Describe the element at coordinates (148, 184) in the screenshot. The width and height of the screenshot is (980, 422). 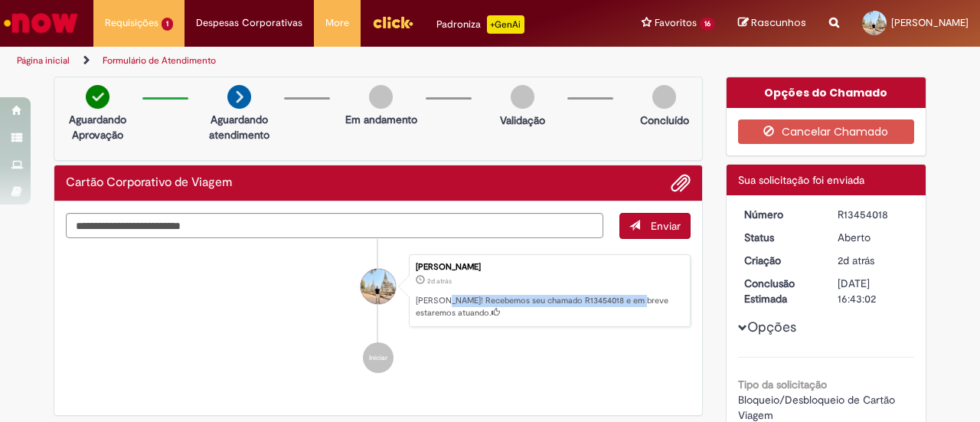
I see `h2: Cartão Corporativo de Viagem Histórico de tíquete` at that location.